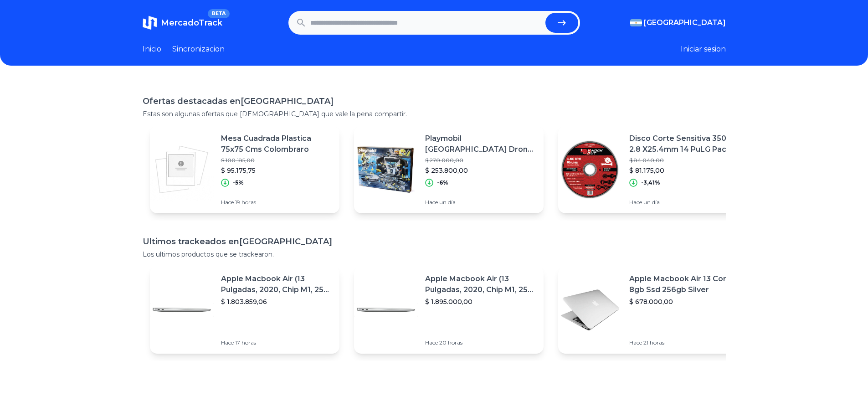 The height and width of the screenshot is (412, 868). Describe the element at coordinates (685, 301) in the screenshot. I see `p: $ 678.000,00` at that location.